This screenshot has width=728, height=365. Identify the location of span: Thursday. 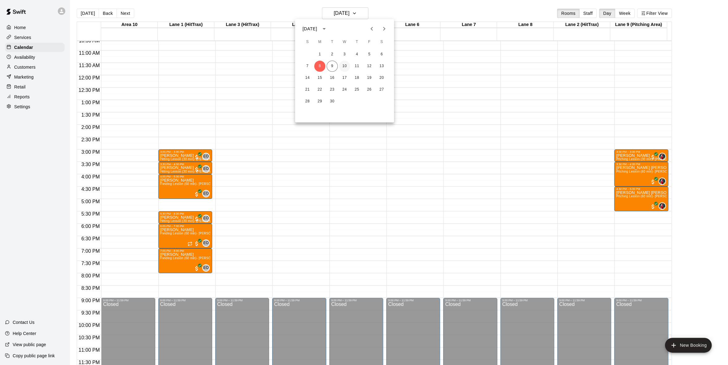
(357, 42).